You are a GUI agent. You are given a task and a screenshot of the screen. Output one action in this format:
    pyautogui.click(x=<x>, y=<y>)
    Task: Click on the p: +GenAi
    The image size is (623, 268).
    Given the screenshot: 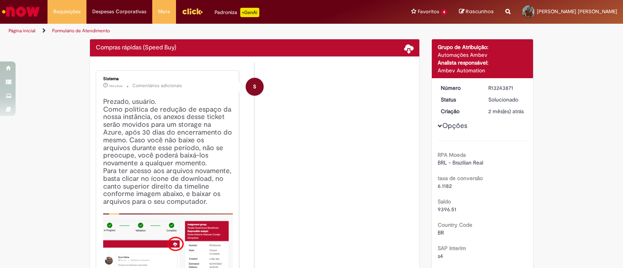 What is the action you would take?
    pyautogui.click(x=250, y=12)
    